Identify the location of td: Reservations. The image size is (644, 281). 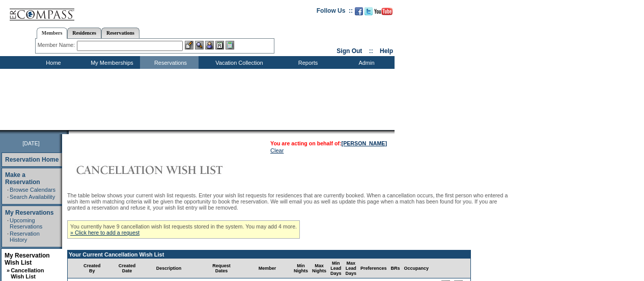
(169, 62).